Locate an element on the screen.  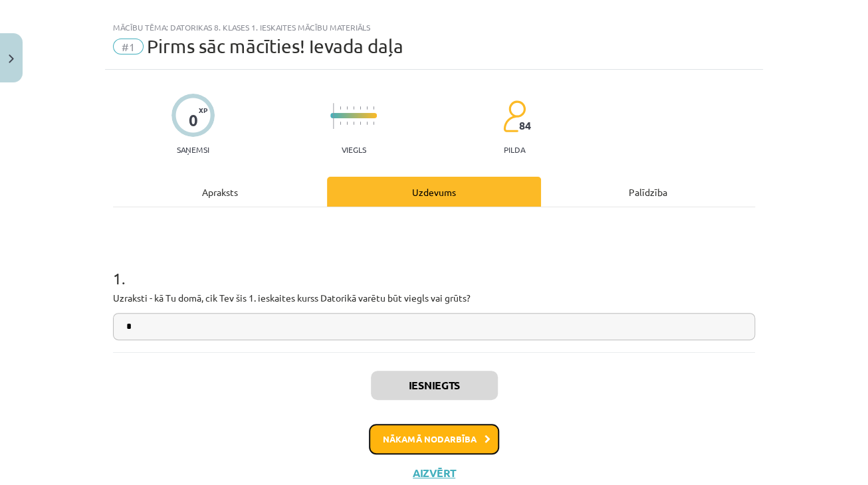
img: students-c634bb4e5e11cddfef0936a35e636f08e4e9abd3cc4e673bd6f9a4125e45ecb1.svg is located at coordinates (514, 116).